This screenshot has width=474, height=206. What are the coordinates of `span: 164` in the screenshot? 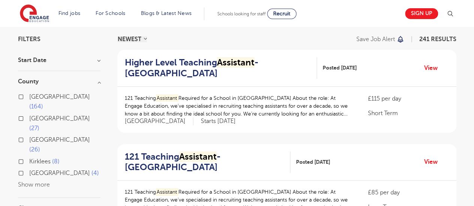 It's located at (36, 107).